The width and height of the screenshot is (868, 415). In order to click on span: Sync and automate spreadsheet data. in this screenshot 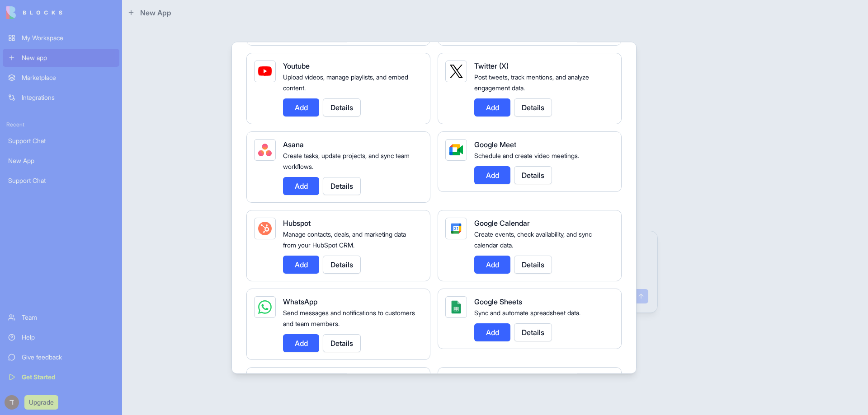, I will do `click(527, 313)`.